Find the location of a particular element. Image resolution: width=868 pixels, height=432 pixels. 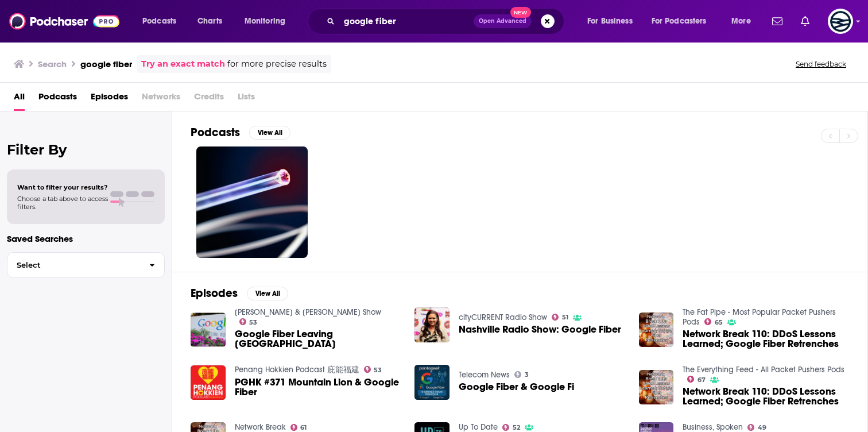

span: 3 is located at coordinates (526, 375).